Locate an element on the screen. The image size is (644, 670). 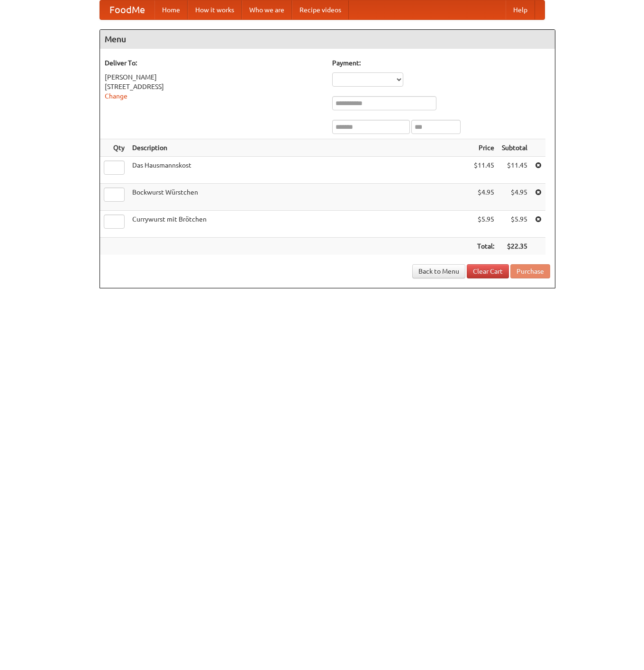
a: Recipe videos is located at coordinates (320, 10).